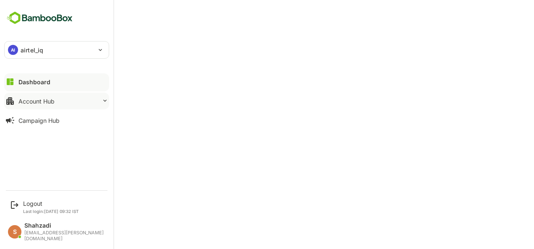  Describe the element at coordinates (13, 50) in the screenshot. I see `div: AI` at that location.